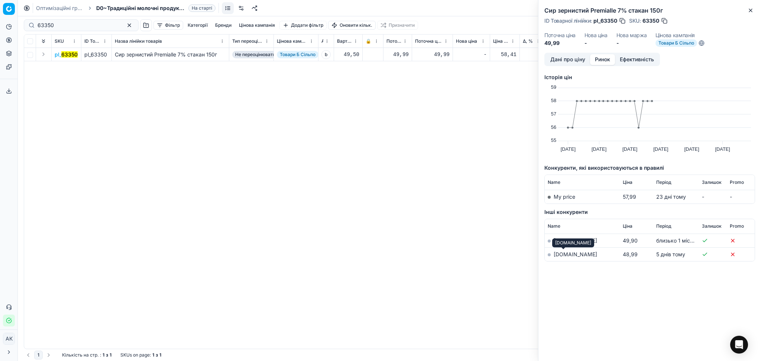  Describe the element at coordinates (630, 240) in the screenshot. I see `span: 49,90` at that location.